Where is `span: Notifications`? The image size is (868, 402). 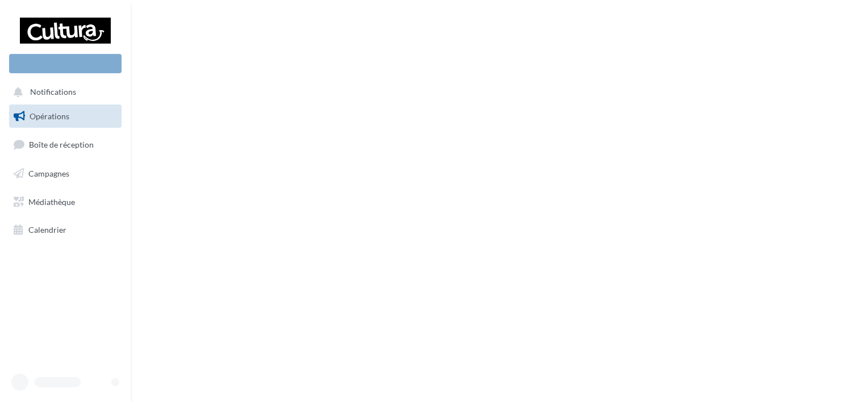
span: Notifications is located at coordinates (53, 92).